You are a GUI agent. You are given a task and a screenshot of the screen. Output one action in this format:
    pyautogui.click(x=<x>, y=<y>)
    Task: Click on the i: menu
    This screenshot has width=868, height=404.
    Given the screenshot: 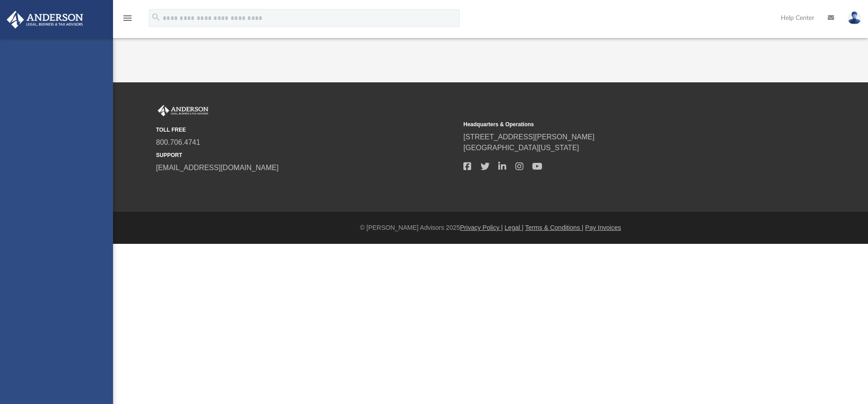 What is the action you would take?
    pyautogui.click(x=127, y=18)
    